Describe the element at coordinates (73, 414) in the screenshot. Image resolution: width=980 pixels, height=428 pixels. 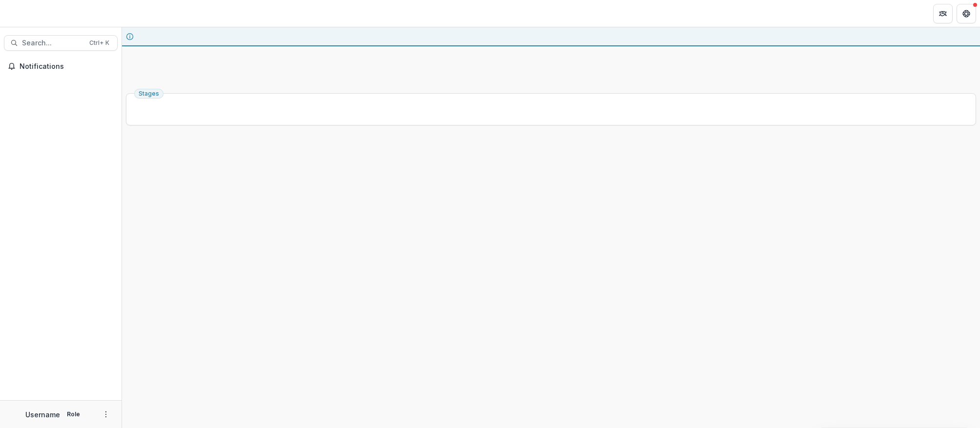
I see `p: Role` at that location.